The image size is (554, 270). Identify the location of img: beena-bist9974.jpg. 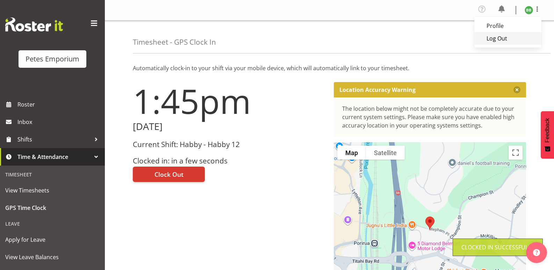
(529, 10).